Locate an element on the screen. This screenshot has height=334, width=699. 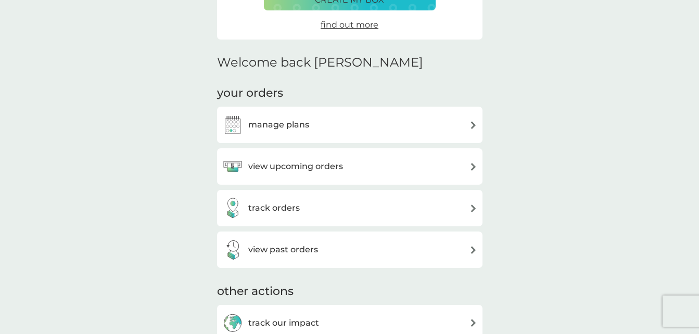
h3: other actions is located at coordinates (255, 291).